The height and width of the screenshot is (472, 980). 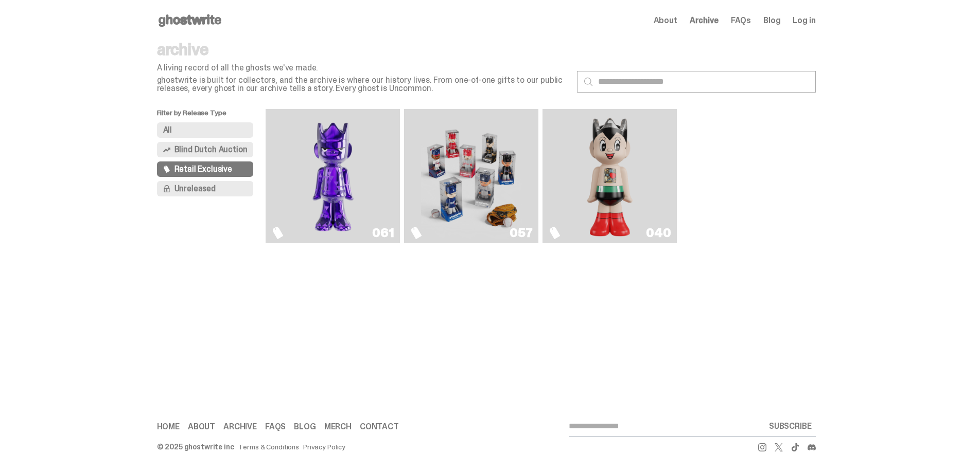 What do you see at coordinates (206, 150) in the screenshot?
I see `button: Blind Dutch Auction` at bounding box center [206, 150].